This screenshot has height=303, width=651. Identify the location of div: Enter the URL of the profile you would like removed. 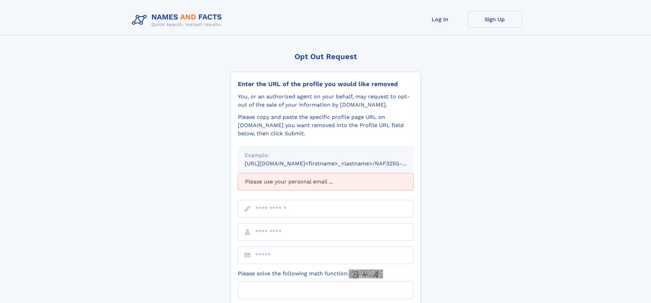
(326, 84).